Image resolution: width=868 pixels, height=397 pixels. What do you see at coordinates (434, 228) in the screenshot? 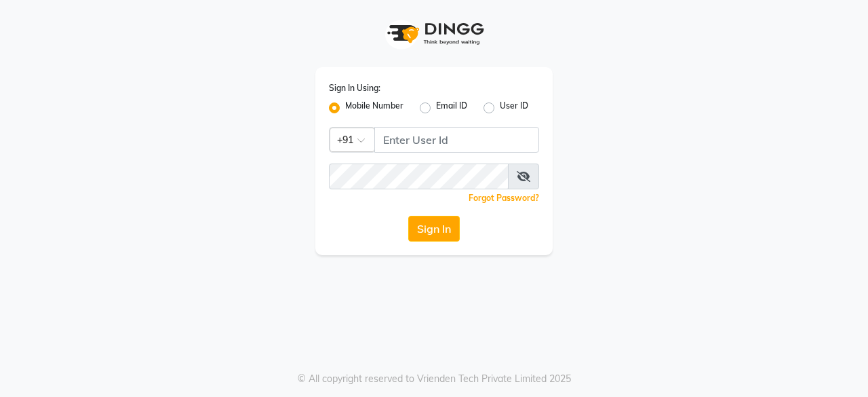
I see `button: Sign In` at bounding box center [434, 228].